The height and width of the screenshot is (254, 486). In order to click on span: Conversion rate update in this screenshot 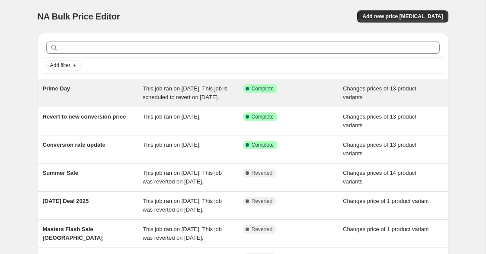, I will do `click(74, 145)`.